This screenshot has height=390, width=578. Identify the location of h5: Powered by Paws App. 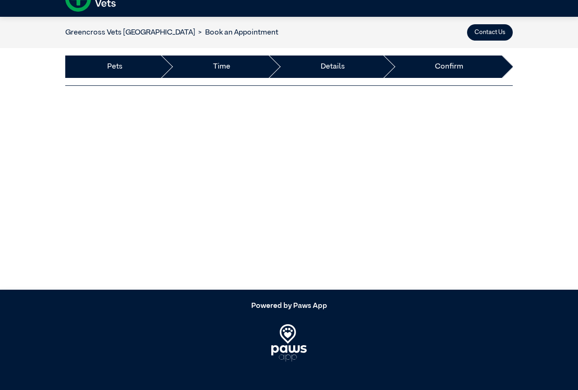
(289, 306).